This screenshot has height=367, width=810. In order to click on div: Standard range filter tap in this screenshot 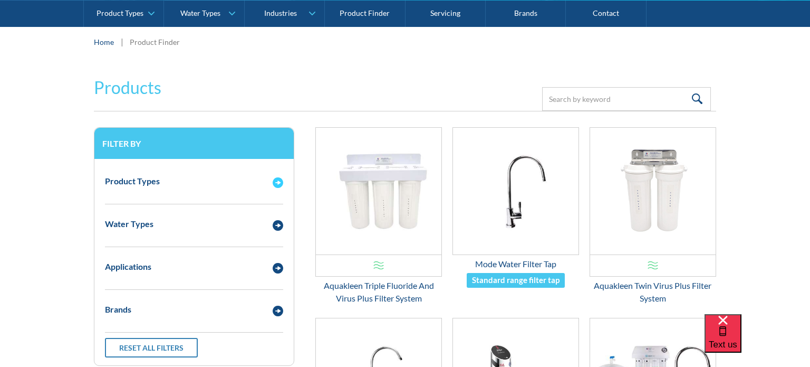, I will do `click(516, 280)`.